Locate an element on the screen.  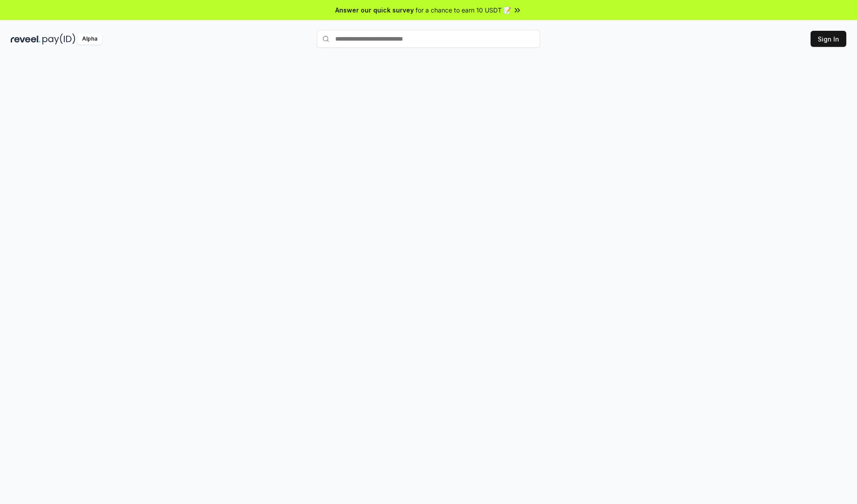
span: for a chance to earn 10 USDT 📝 is located at coordinates (463, 10).